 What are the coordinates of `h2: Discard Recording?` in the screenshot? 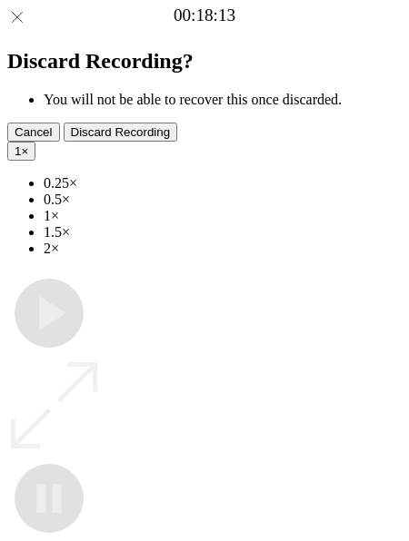 It's located at (204, 61).